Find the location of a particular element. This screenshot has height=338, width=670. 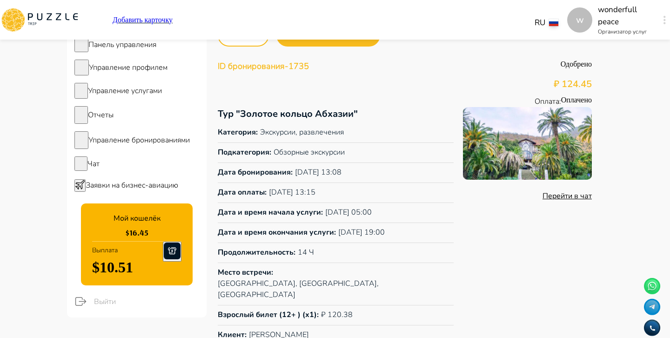

a: Перейти в чат is located at coordinates (567, 196).